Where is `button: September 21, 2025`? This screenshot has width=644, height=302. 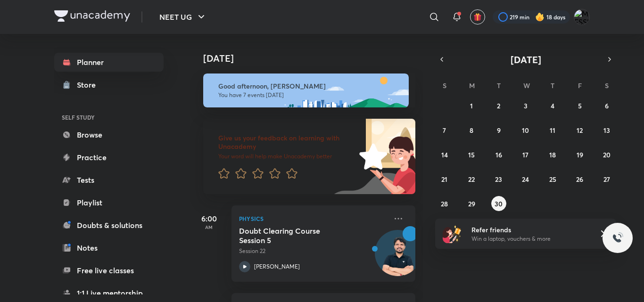
button: September 21, 2025 is located at coordinates (444, 179).